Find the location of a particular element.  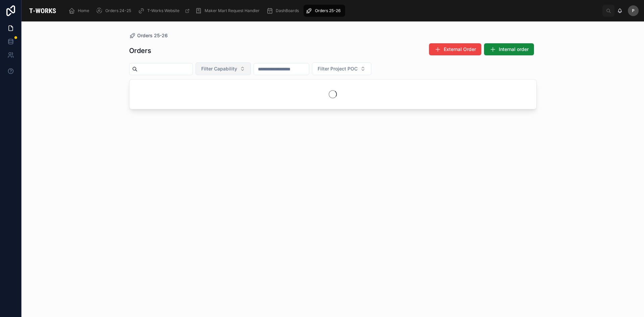

span: Home is located at coordinates (83, 11).